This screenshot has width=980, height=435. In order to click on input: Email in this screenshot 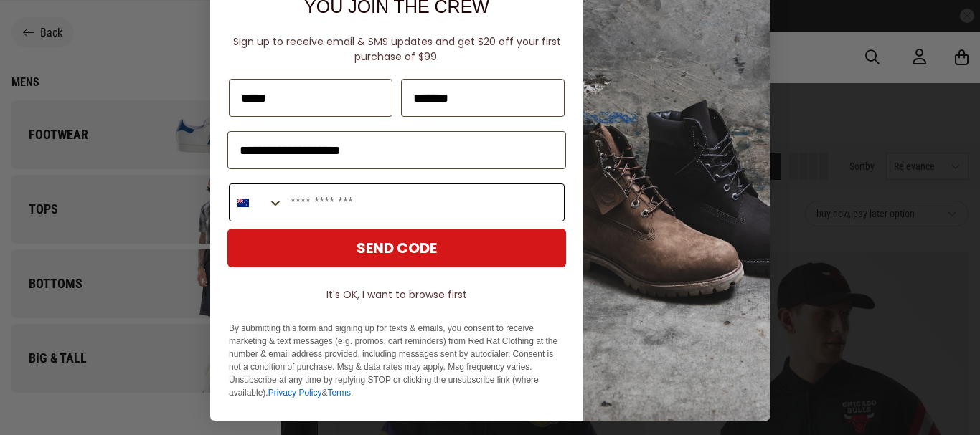, I will do `click(397, 150)`.